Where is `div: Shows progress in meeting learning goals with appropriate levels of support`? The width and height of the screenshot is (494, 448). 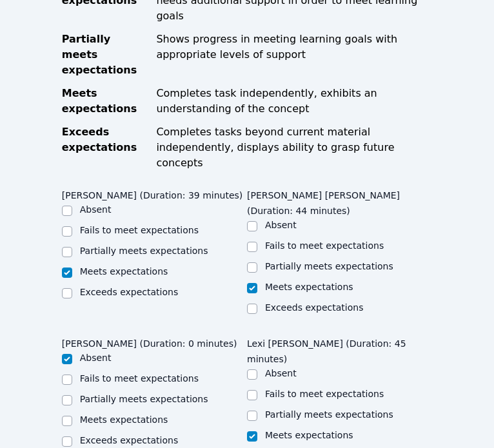 div: Shows progress in meeting learning goals with appropriate levels of support is located at coordinates (294, 55).